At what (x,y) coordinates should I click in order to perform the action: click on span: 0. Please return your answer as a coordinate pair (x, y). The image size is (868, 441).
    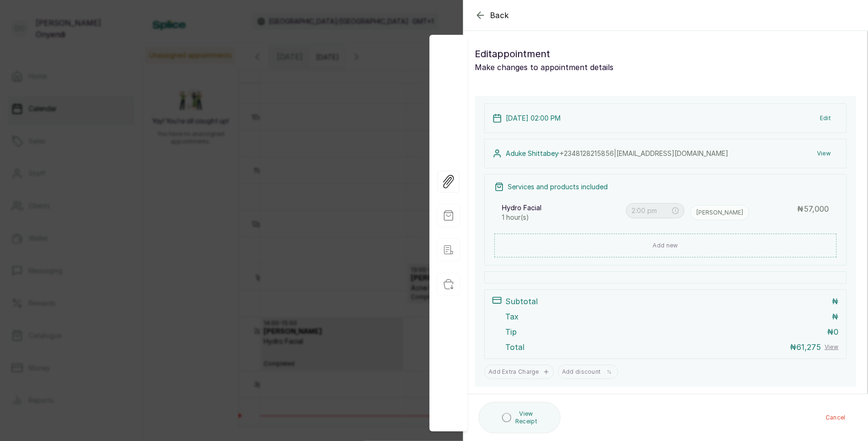
    Looking at the image, I should click on (836, 332).